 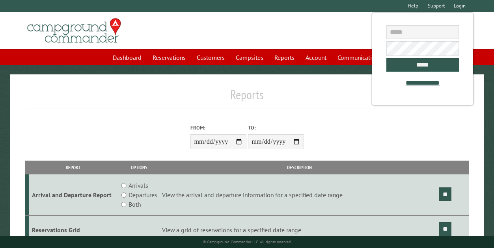 What do you see at coordinates (73, 168) in the screenshot?
I see `th: Report` at bounding box center [73, 168].